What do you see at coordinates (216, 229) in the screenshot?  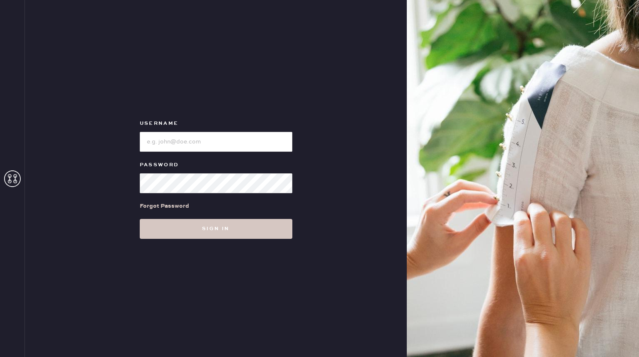 I see `button: Sign in` at bounding box center [216, 229].